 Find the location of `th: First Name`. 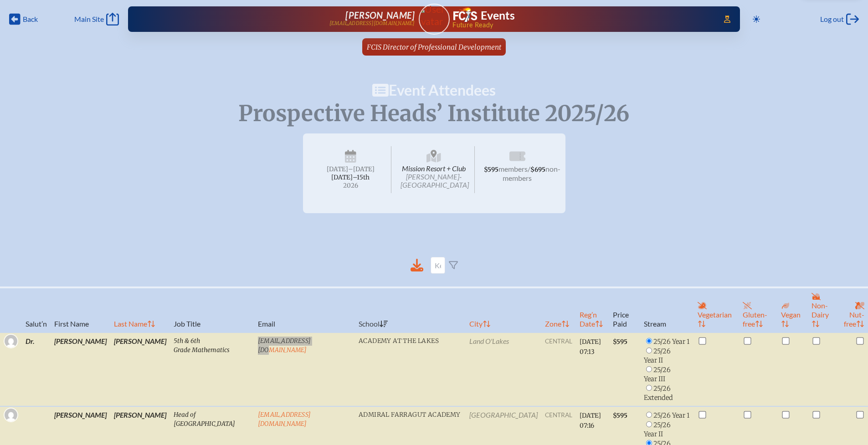

th: First Name is located at coordinates (80, 310).